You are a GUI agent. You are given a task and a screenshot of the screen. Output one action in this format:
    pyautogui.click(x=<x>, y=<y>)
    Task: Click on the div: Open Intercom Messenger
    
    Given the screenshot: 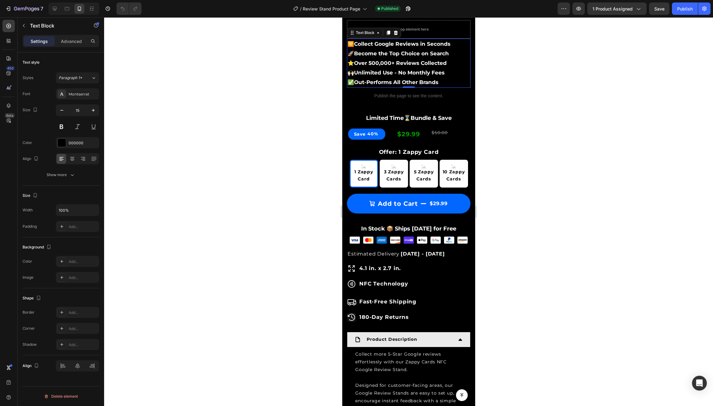 What is the action you would take?
    pyautogui.click(x=699, y=383)
    